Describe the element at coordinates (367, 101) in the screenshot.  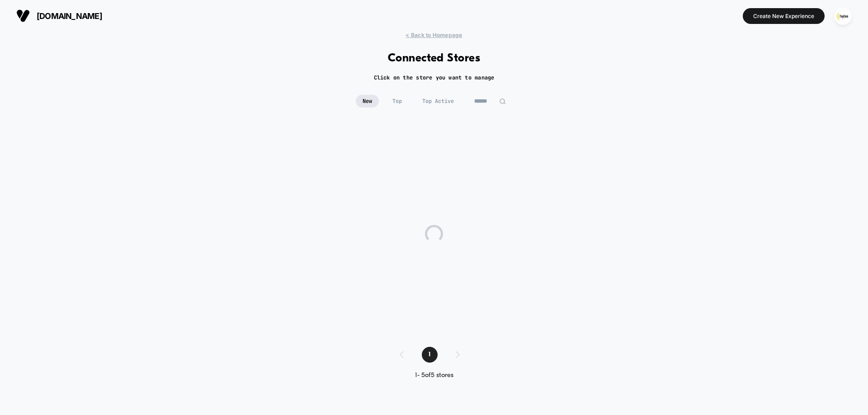
I see `span: New` at that location.